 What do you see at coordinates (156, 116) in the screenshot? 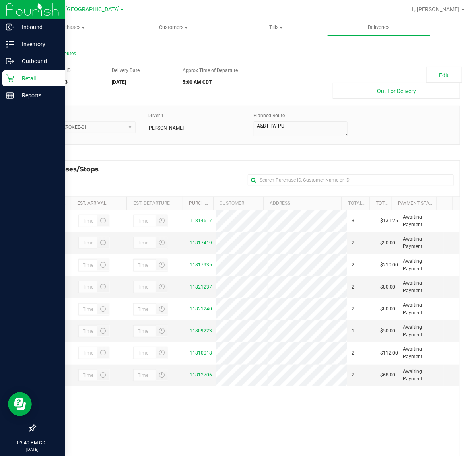
I see `label: Driver 1` at bounding box center [156, 116].